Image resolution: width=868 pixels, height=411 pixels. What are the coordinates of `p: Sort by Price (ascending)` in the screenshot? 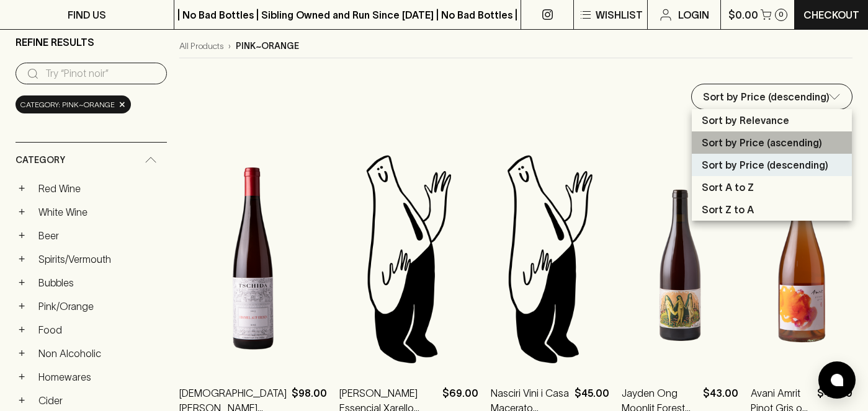 It's located at (762, 143).